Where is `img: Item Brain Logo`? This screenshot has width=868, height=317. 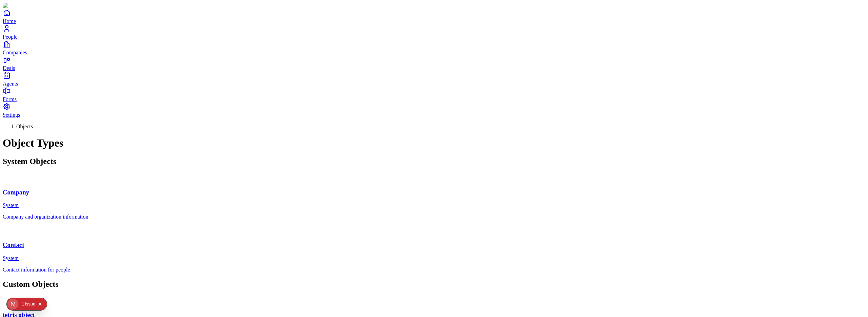 img: Item Brain Logo is located at coordinates (23, 6).